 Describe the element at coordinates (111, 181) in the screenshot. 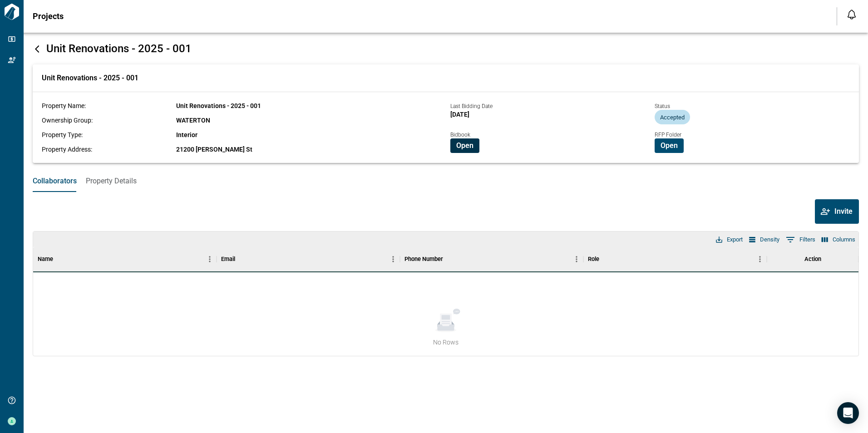

I see `span: Property Details` at that location.